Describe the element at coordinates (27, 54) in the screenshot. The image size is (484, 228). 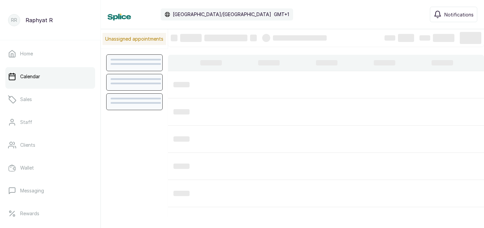
I see `p: Home` at that location.